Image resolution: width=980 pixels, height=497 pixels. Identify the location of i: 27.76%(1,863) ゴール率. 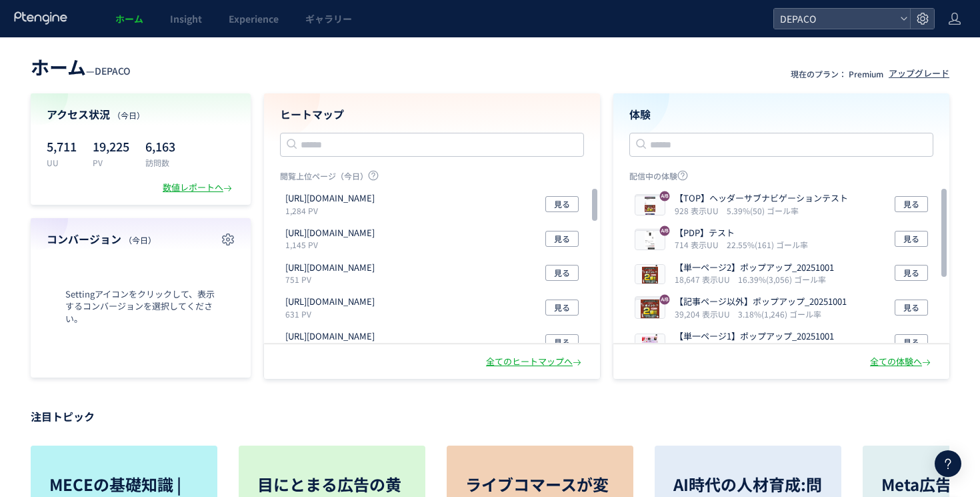
(778, 348).